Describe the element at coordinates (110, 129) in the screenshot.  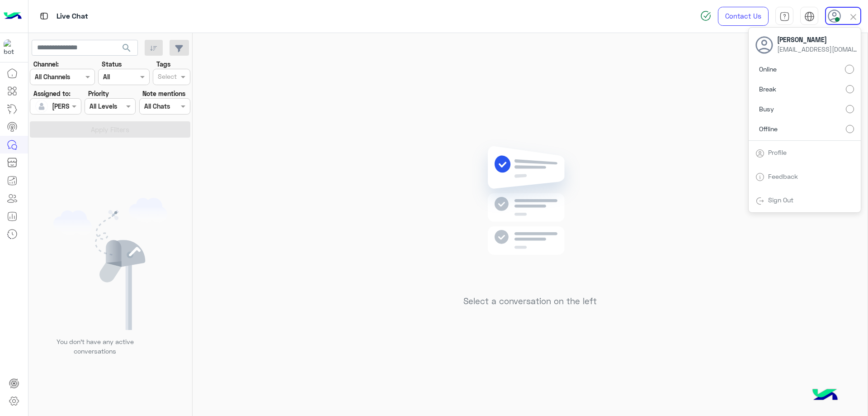
I see `button: Apply Filters` at that location.